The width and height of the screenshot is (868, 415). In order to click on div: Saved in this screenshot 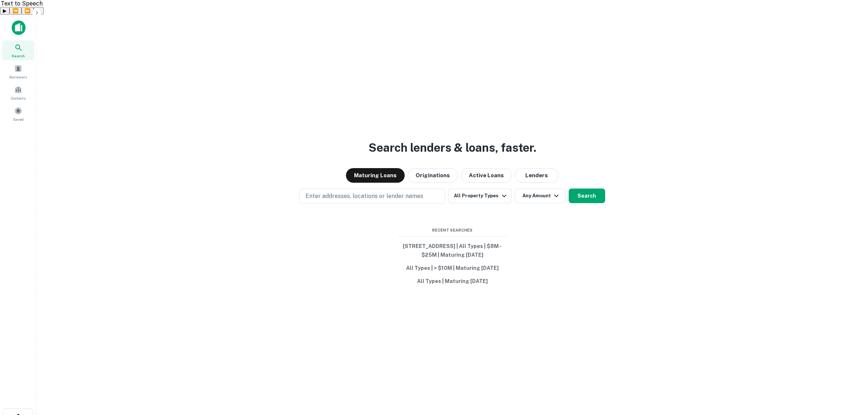, I will do `click(18, 114)`.